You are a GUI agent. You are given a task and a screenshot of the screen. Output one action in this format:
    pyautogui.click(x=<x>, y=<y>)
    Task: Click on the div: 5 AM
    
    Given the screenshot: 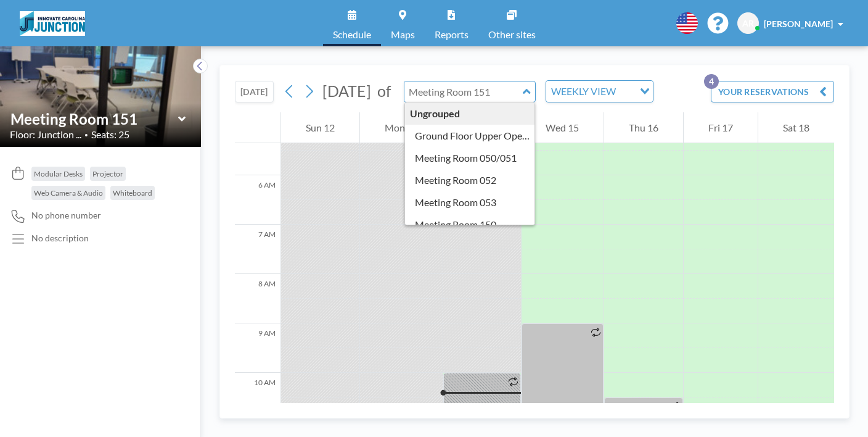 What is the action you would take?
    pyautogui.click(x=258, y=150)
    